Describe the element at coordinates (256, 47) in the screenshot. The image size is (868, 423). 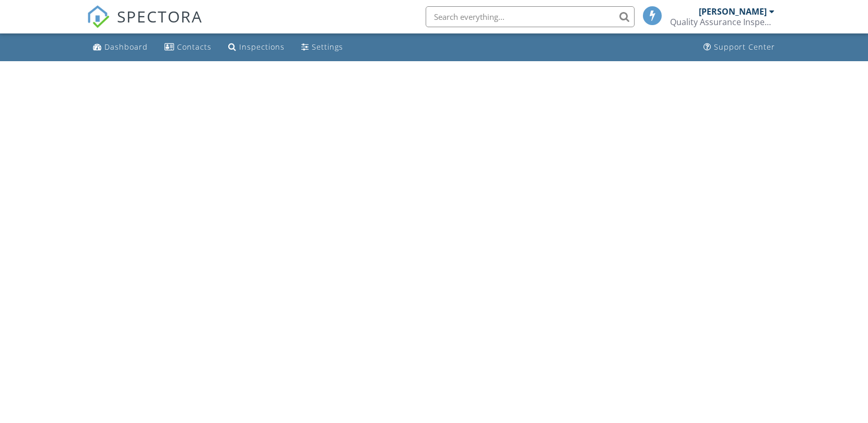
I see `a: Inspections` at that location.